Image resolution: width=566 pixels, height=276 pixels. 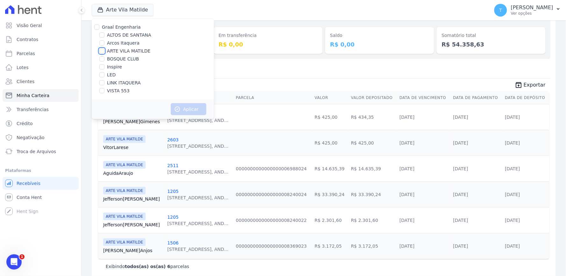 I want to click on label: Inspire, so click(x=114, y=67).